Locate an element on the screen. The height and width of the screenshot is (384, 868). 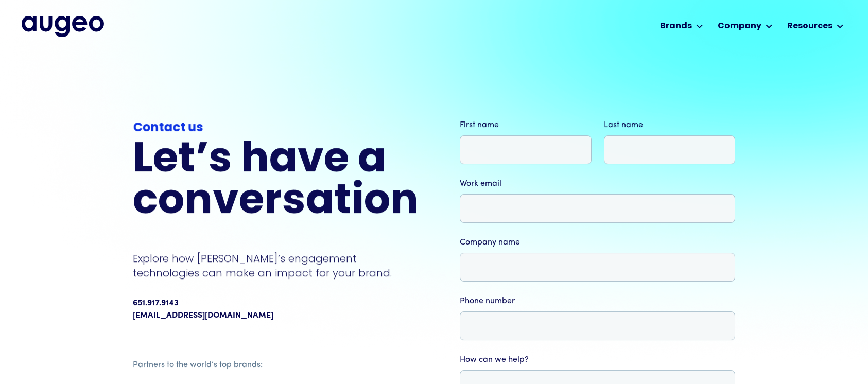
div: Partners to the world’s top brands: is located at coordinates (273, 365).